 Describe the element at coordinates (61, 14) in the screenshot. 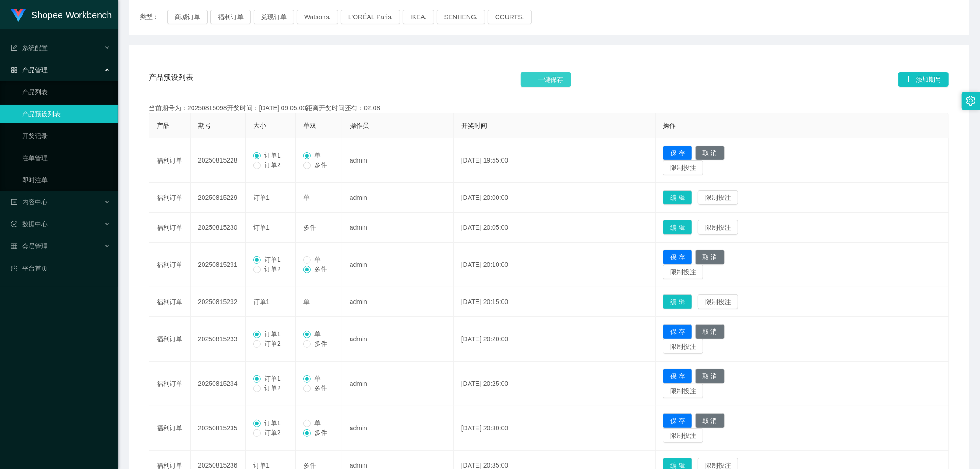

I see `a: Shopee Workbench` at that location.